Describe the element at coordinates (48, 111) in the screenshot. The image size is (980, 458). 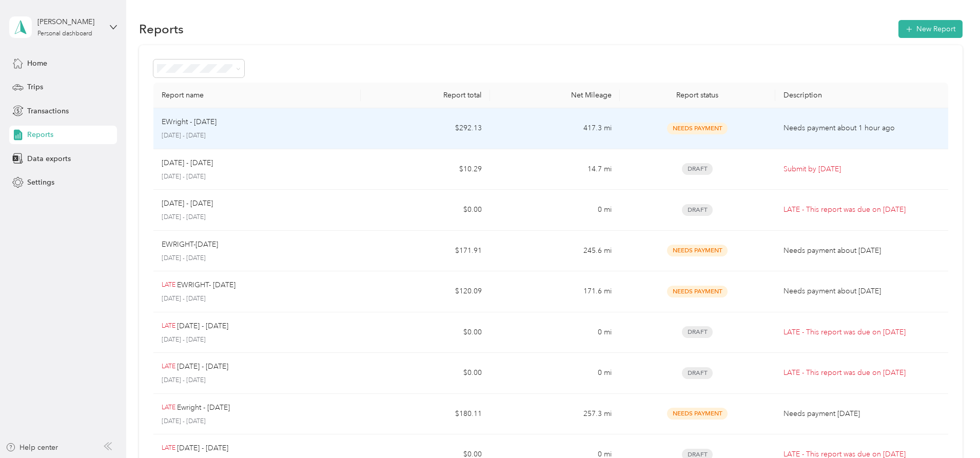
I see `span: Transactions` at that location.